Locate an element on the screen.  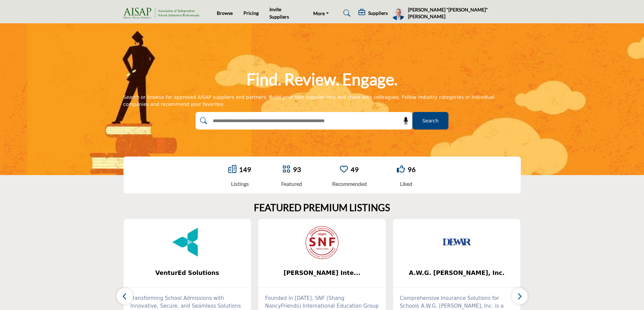
div: Suppliers is located at coordinates (373, 13).